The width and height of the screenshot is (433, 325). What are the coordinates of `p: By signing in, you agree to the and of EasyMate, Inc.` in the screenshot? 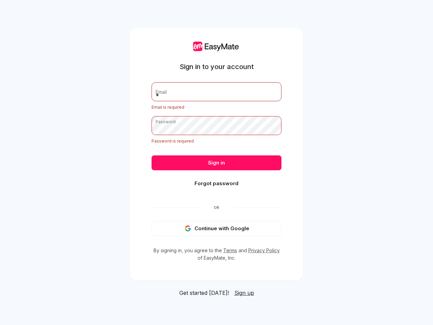 It's located at (217, 254).